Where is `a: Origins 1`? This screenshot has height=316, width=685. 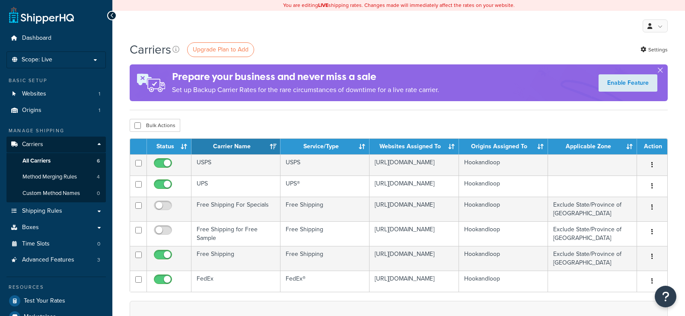
a: Origins 1 is located at coordinates (56, 110).